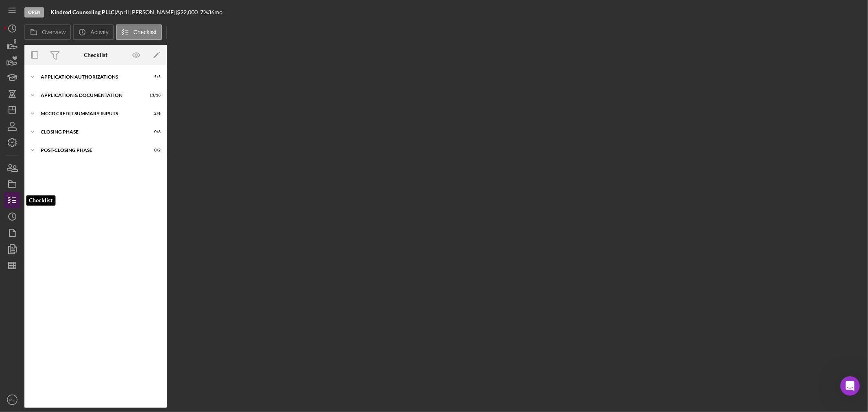 This screenshot has height=412, width=868. I want to click on button: Checklist, so click(139, 32).